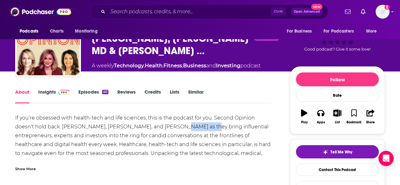 The width and height of the screenshot is (400, 185). I want to click on a: Fitness, so click(173, 66).